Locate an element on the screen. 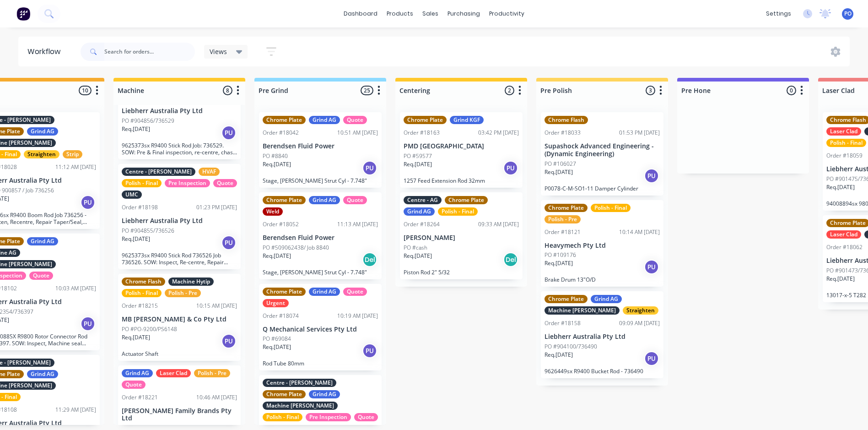 The height and width of the screenshot is (430, 868). div: Order #18221 is located at coordinates (140, 397).